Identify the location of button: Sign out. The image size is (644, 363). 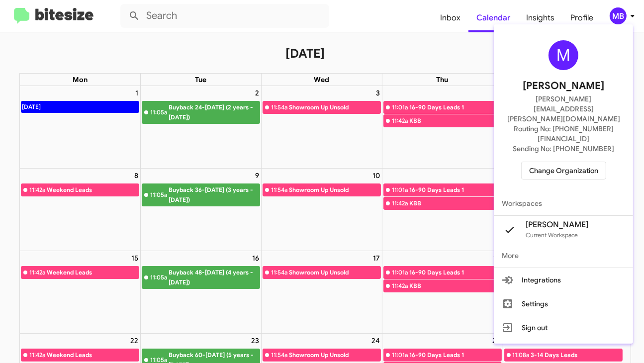
(564, 328).